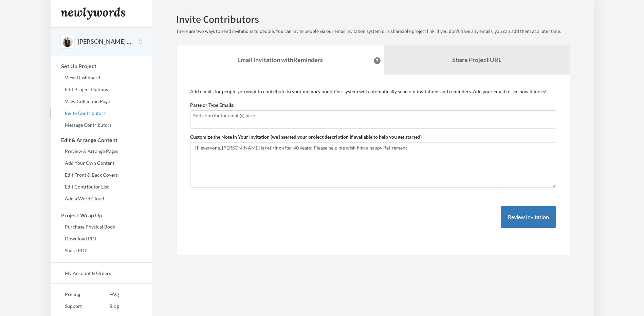 The height and width of the screenshot is (316, 644). Describe the element at coordinates (102, 227) in the screenshot. I see `a: Purchase Physical Book` at that location.